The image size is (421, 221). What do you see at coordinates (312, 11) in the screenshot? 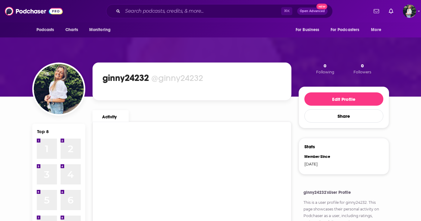
I see `button: Open AdvancedNew` at bounding box center [312, 11].